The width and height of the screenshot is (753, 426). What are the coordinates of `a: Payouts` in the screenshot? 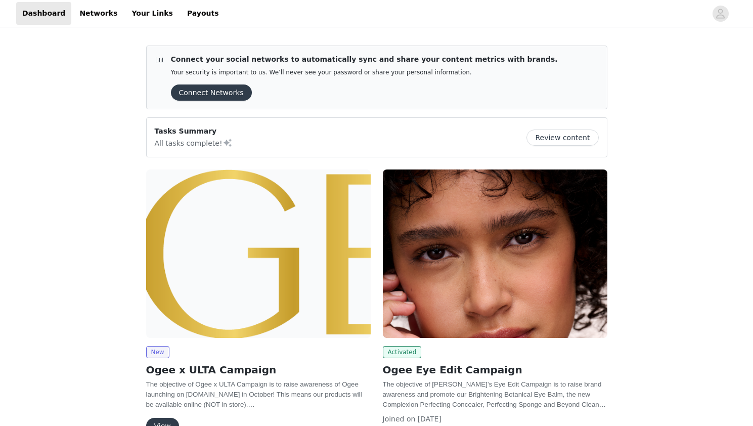 It's located at (203, 13).